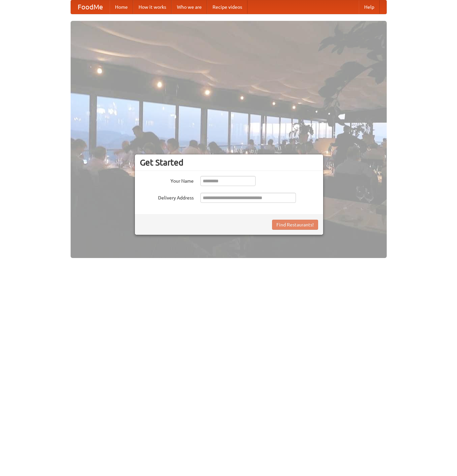 The width and height of the screenshot is (457, 476). I want to click on a: FoodMe, so click(90, 7).